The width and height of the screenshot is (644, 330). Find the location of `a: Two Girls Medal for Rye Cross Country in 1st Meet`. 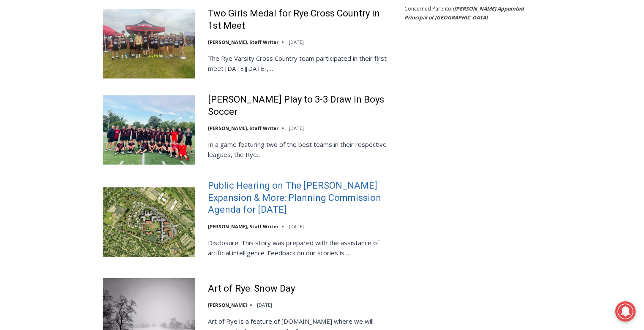

a: Two Girls Medal for Rye Cross Country in 1st Meet is located at coordinates (300, 19).